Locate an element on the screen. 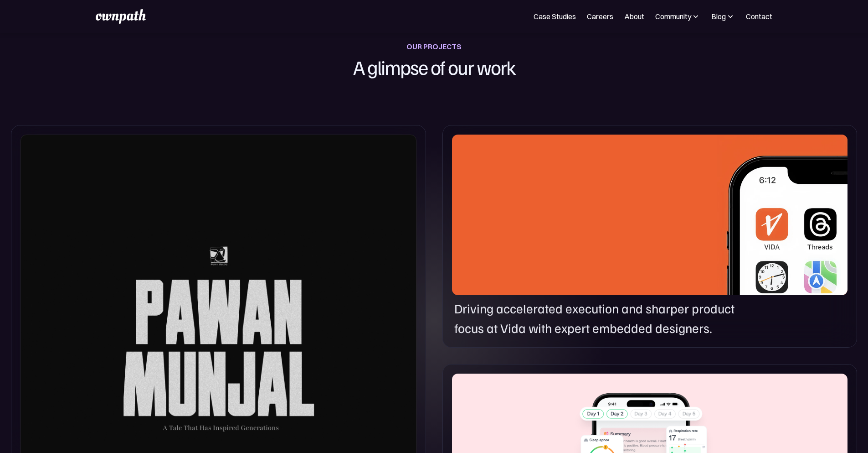 Image resolution: width=868 pixels, height=453 pixels. a: Case Studies is located at coordinates (555, 16).